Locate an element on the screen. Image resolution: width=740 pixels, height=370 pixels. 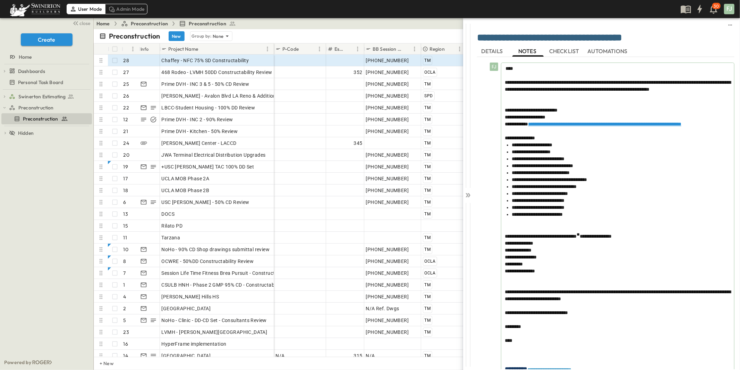
p: 12 is located at coordinates (126, 119).